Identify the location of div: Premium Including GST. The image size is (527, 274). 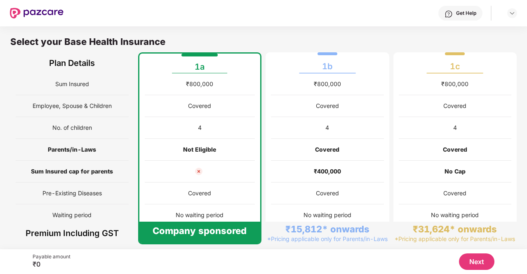
(72, 233).